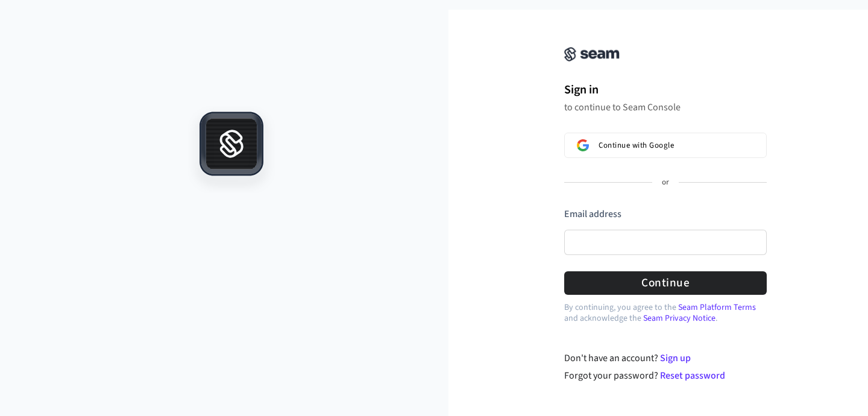  I want to click on button: Sign in with GoogleContinue with Google, so click(666, 145).